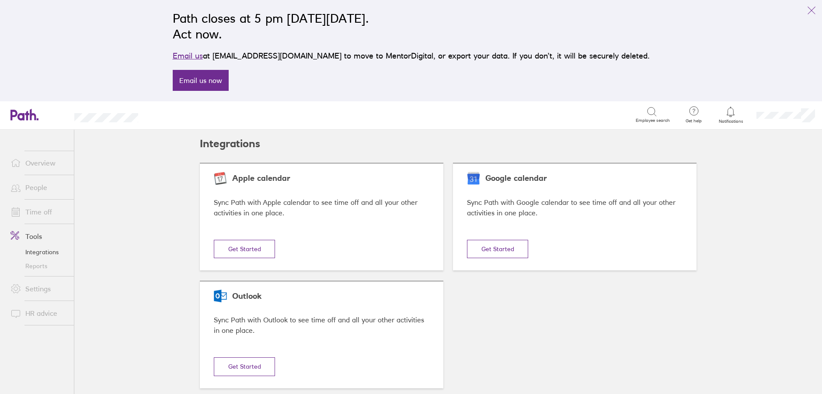 Image resolution: width=822 pixels, height=394 pixels. Describe the element at coordinates (201, 80) in the screenshot. I see `a: Email us now` at that location.